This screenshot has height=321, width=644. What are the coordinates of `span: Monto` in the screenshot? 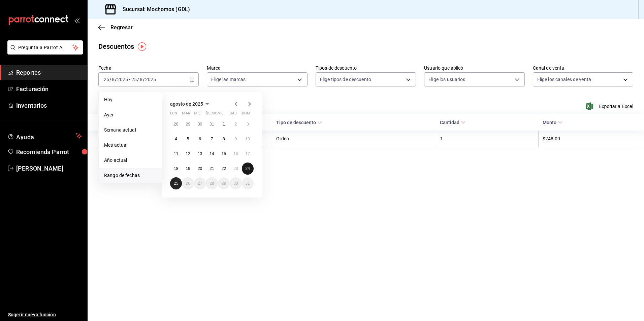 It's located at (552, 122).